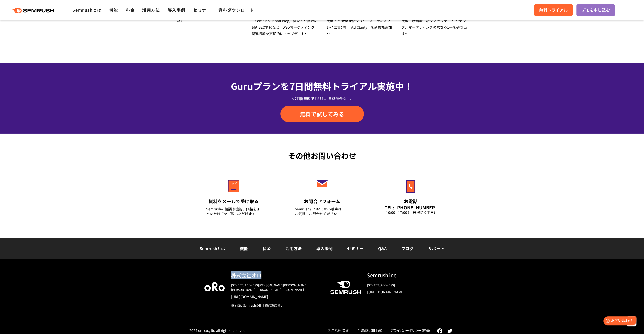 This screenshot has width=644, height=334. I want to click on a: お問合せフォーム Semrushについての不明点はお気軽にお問合せください, so click(322, 196).